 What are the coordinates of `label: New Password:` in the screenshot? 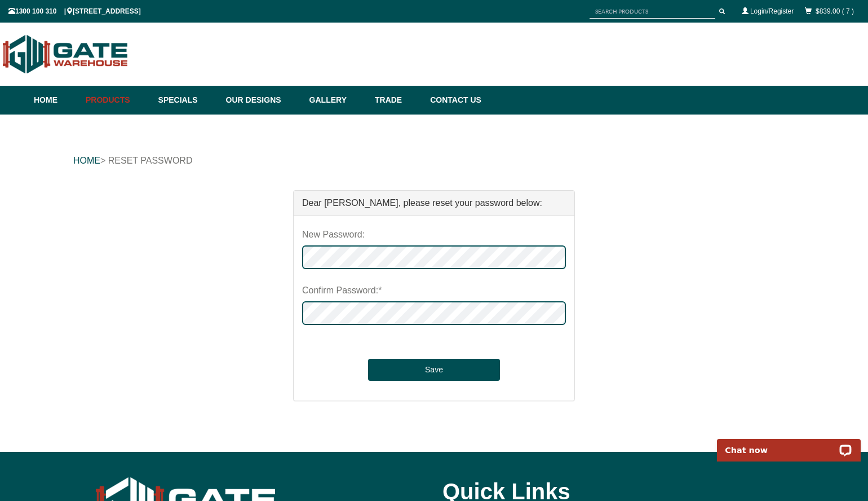 It's located at (333, 235).